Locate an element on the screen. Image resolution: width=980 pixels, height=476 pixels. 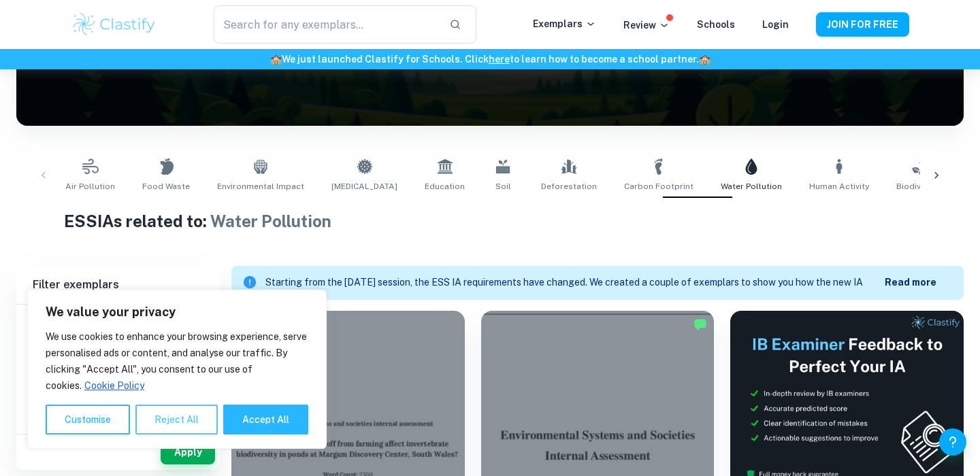
a: Login is located at coordinates (775, 24).